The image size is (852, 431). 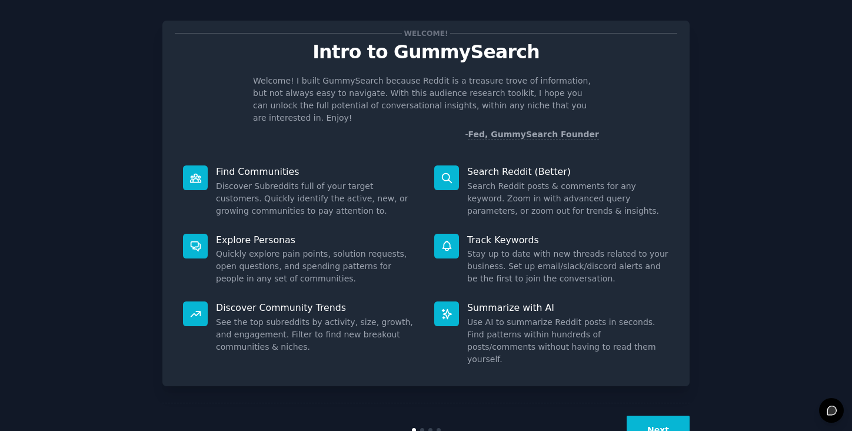 I want to click on p: Explore Personas, so click(x=317, y=240).